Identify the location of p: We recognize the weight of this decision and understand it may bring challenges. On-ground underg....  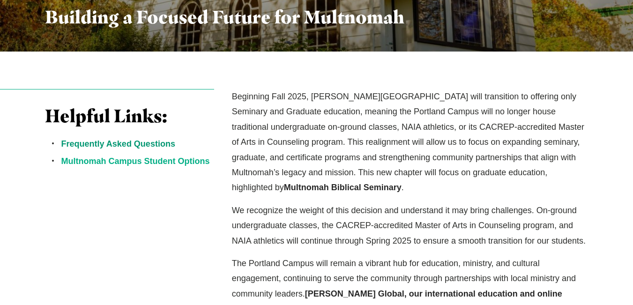
(410, 225).